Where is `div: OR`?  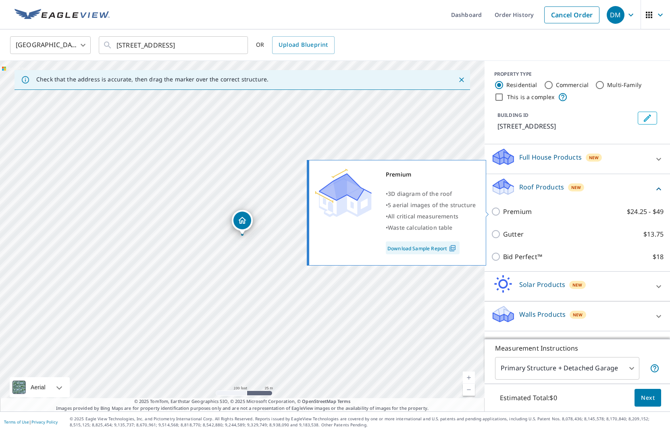
div: OR is located at coordinates (295, 45).